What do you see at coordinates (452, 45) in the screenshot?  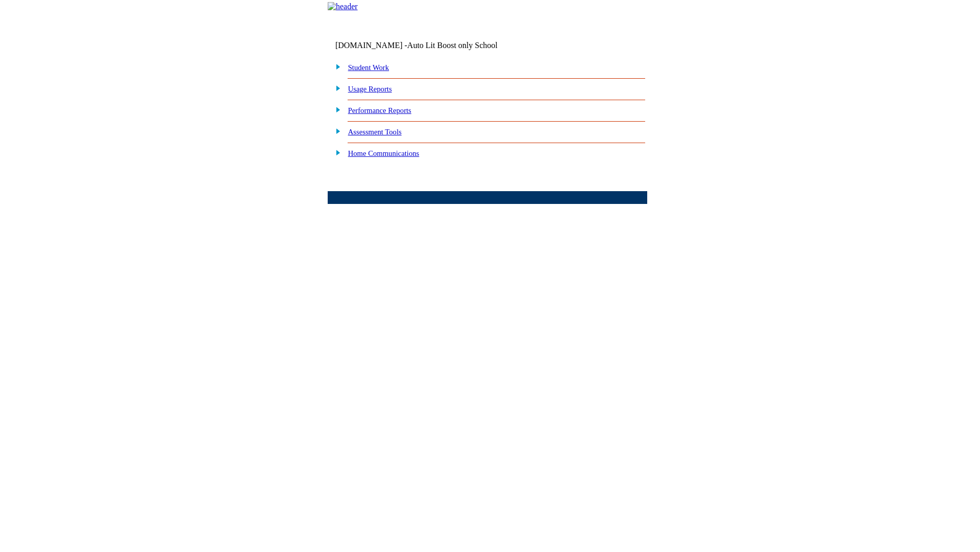 I see `nobr: Auto Lit Boost only School` at bounding box center [452, 45].